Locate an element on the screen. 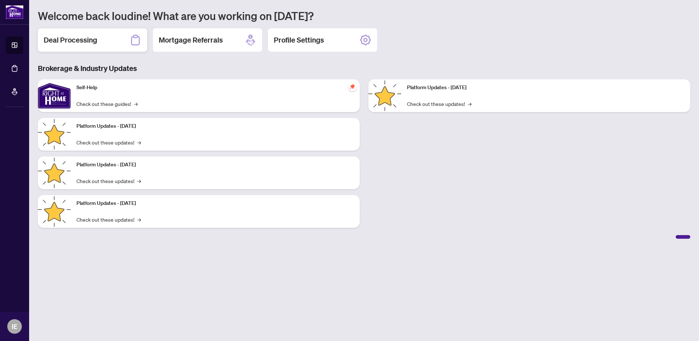 The height and width of the screenshot is (341, 699). img: Platform Updates - July 21, 2025 is located at coordinates (54, 173).